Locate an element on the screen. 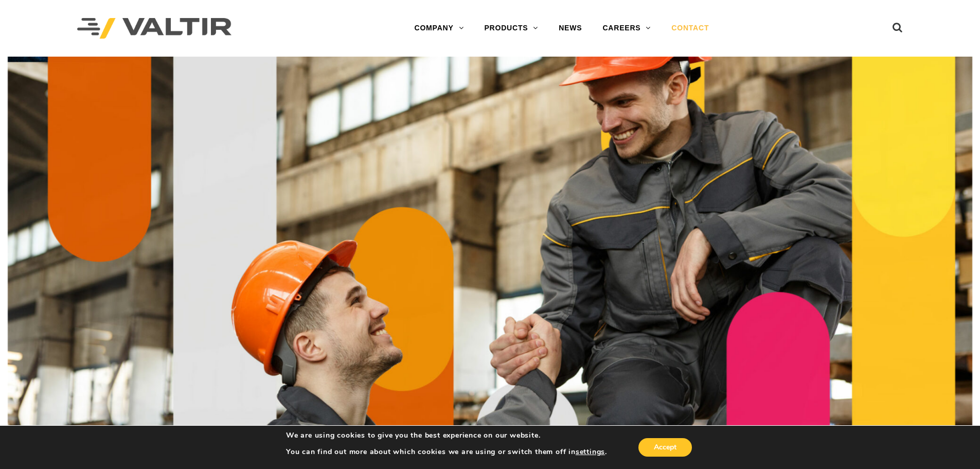 The width and height of the screenshot is (980, 469). p: You can find out more about which cookies we are using or switch them off in . is located at coordinates (447, 452).